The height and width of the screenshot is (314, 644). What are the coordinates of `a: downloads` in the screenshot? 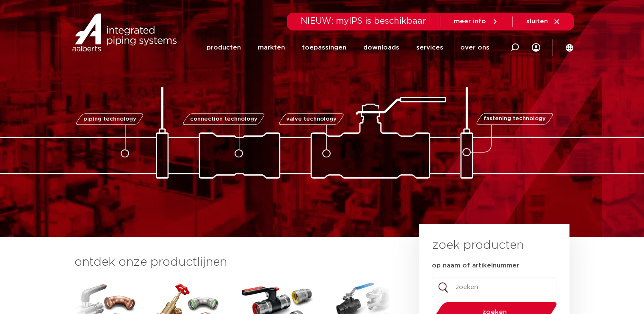 It's located at (381, 47).